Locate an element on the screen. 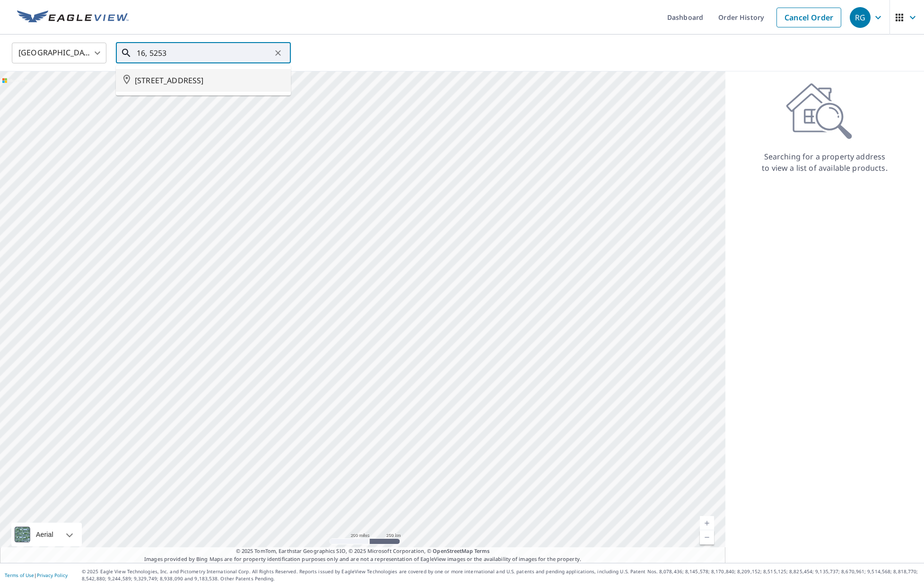 This screenshot has width=924, height=587. a: Privacy Policy is located at coordinates (52, 575).